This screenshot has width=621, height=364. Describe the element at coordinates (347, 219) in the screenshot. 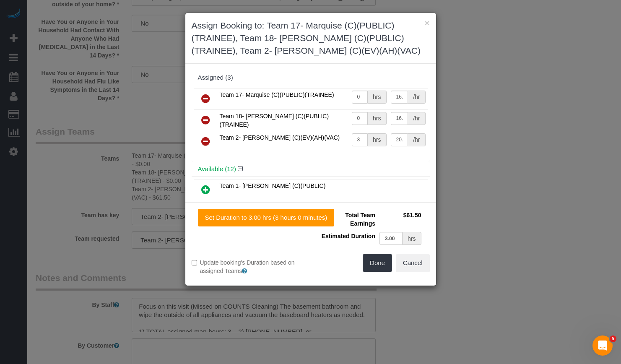

I see `td: Total Team Earnings` at that location.